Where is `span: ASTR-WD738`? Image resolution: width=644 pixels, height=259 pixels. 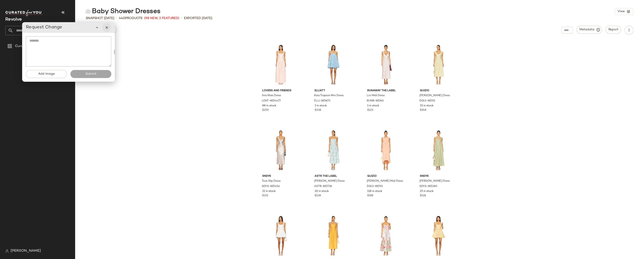
span: ASTR-WD738 is located at coordinates (323, 186).